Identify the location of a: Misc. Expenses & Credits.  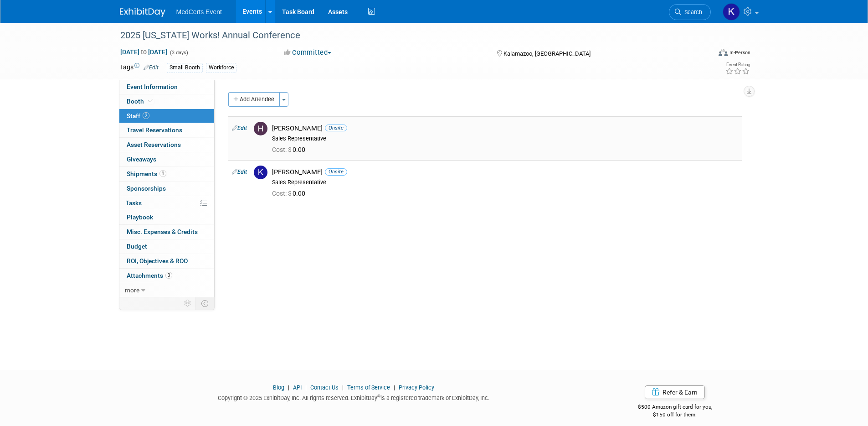
(167, 232).